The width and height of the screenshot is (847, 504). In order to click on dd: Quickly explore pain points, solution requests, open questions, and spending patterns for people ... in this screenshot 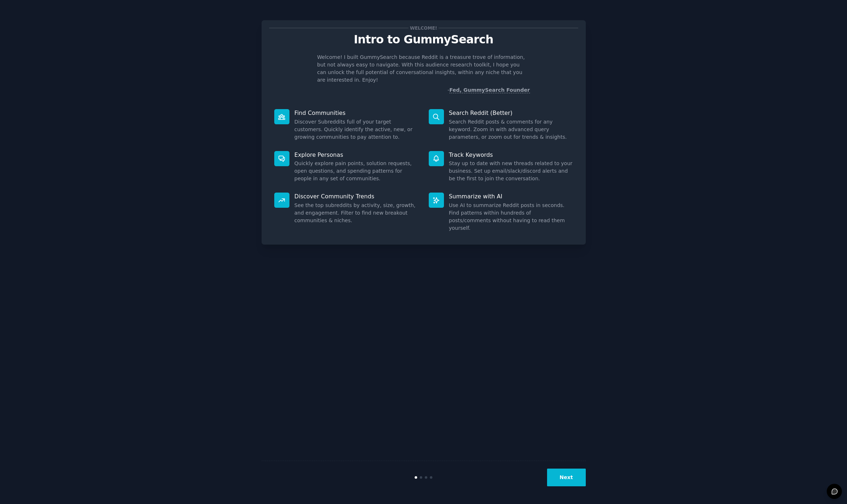, I will do `click(357, 171)`.